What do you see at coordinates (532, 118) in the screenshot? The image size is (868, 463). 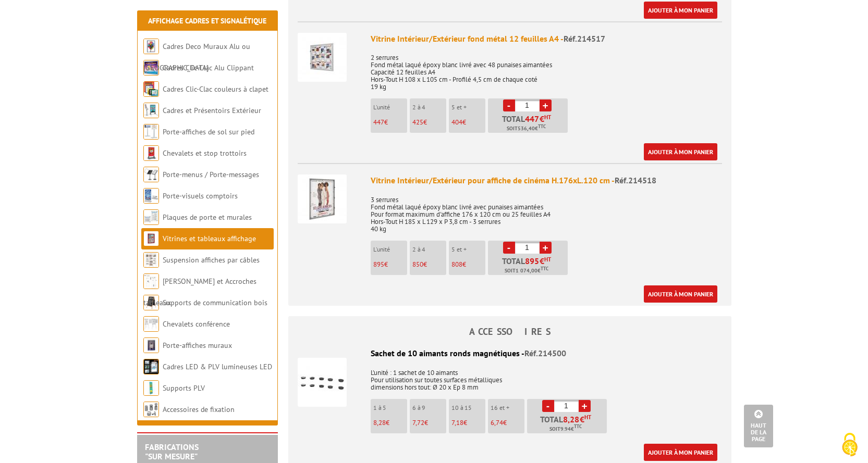 I see `span: 447` at bounding box center [532, 118].